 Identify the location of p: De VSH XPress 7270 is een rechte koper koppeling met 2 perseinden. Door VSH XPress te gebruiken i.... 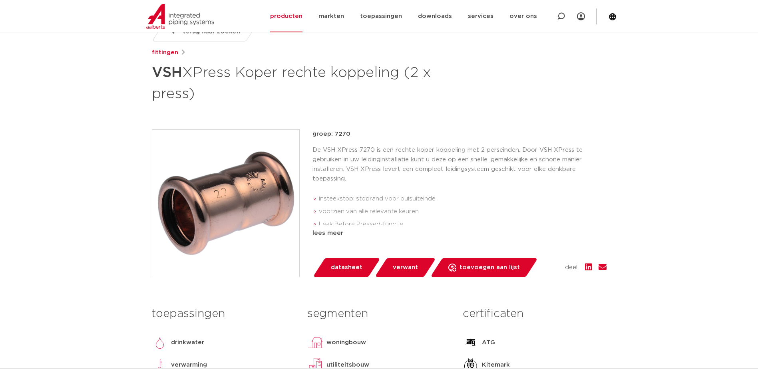
(460, 165).